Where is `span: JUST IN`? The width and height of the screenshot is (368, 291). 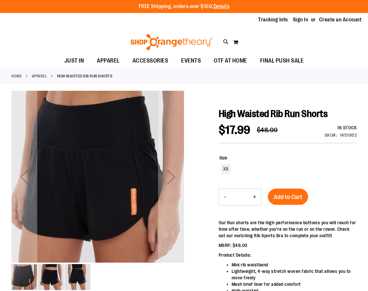 span: JUST IN is located at coordinates (74, 61).